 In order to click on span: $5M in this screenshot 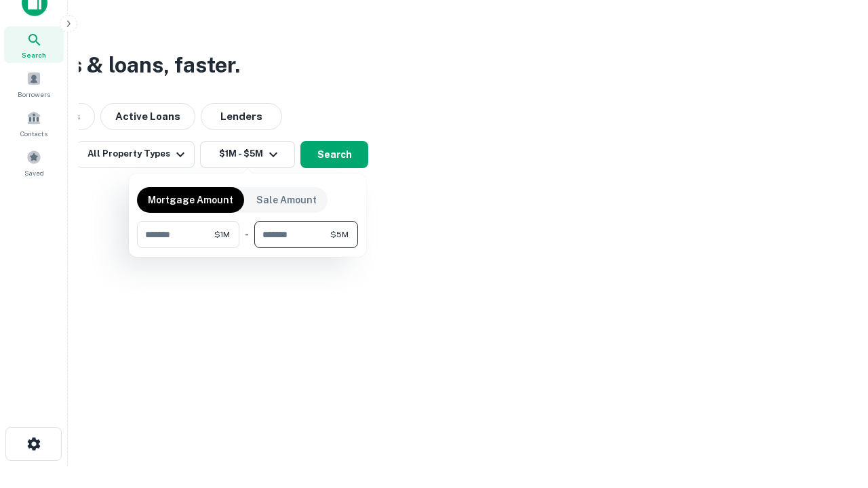, I will do `click(339, 234)`.